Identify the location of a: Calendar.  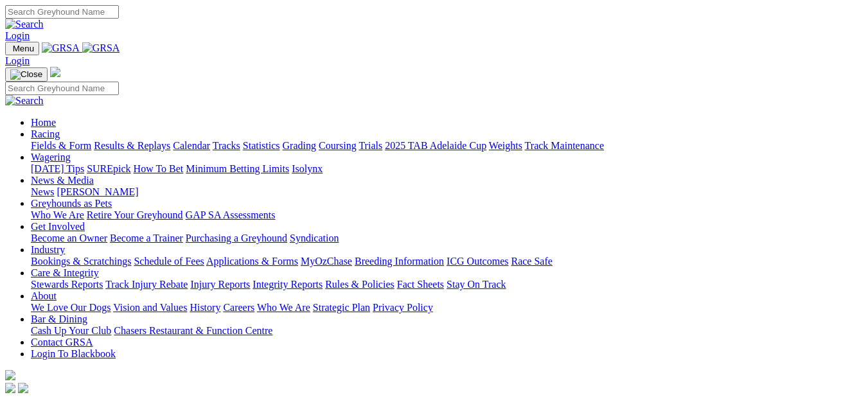
(192, 145).